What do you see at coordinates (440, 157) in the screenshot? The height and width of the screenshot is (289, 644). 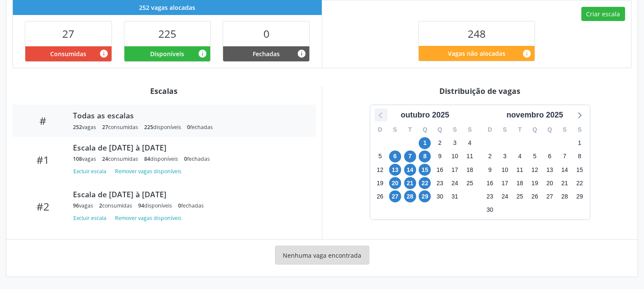 I see `span: quinta-feira, 9 de outubro de 2025` at bounding box center [440, 157].